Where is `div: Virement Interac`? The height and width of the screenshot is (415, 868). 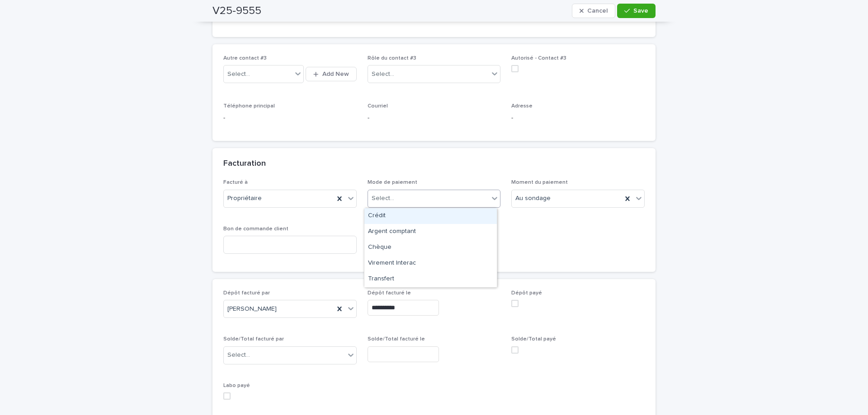
div: Virement Interac is located at coordinates (430, 263).